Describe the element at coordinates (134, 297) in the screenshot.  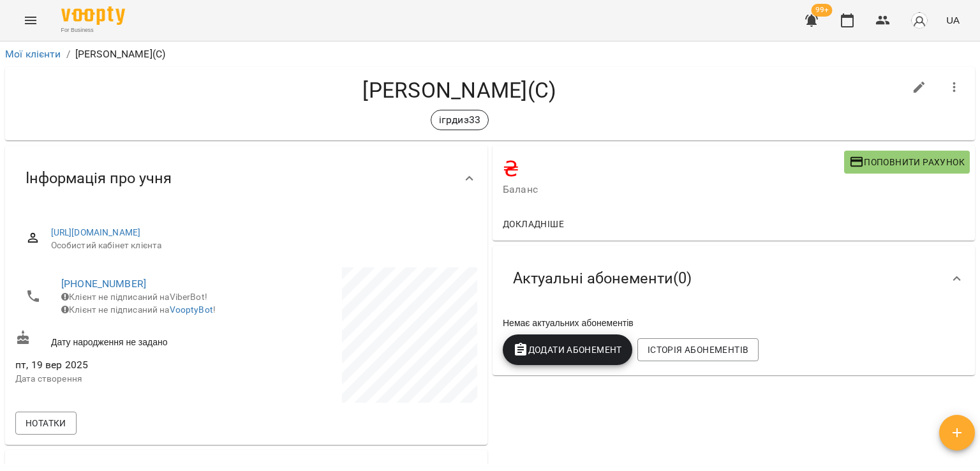
I see `span: Клієнт не підписаний на ViberBot!` at that location.